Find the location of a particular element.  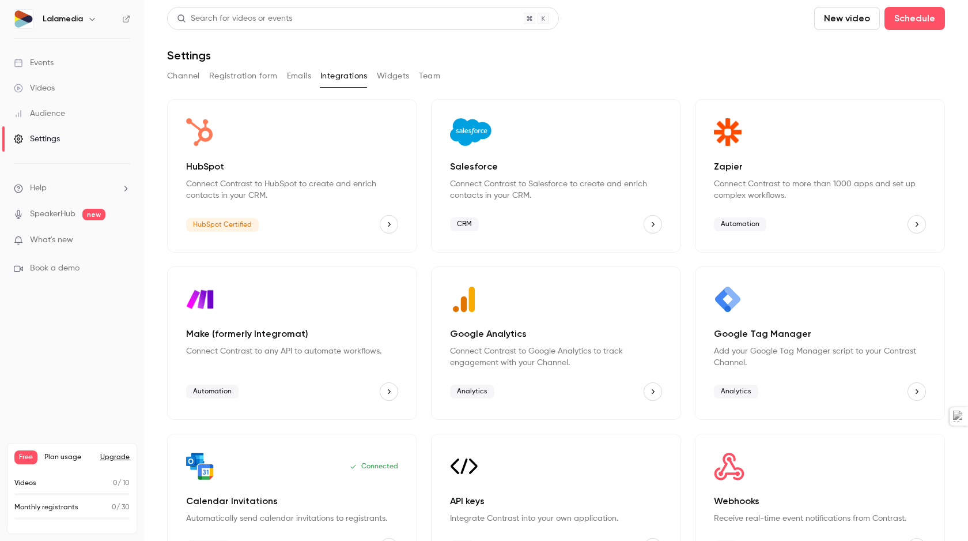

span: What's new is located at coordinates (51, 240).